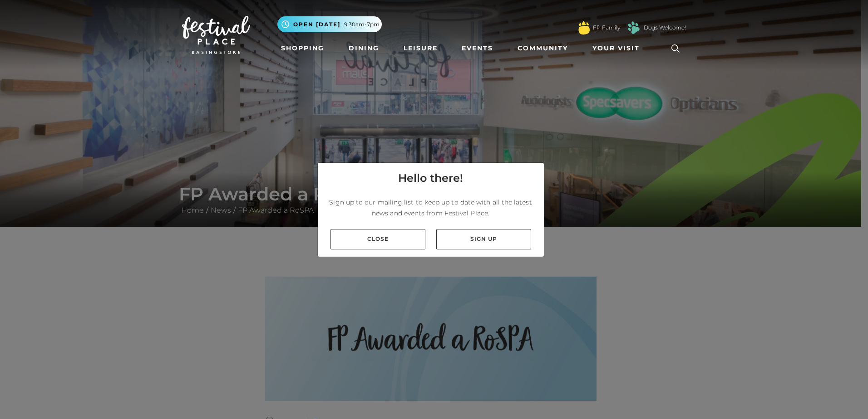 The image size is (868, 419). Describe the element at coordinates (665, 28) in the screenshot. I see `a: Dogs Welcome!` at that location.